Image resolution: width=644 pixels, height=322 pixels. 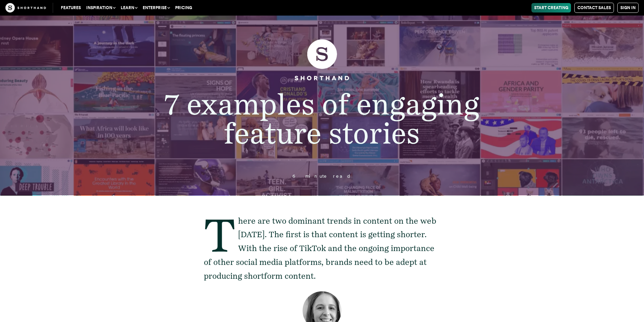 What do you see at coordinates (101, 8) in the screenshot?
I see `button: Inspiration` at bounding box center [101, 8].